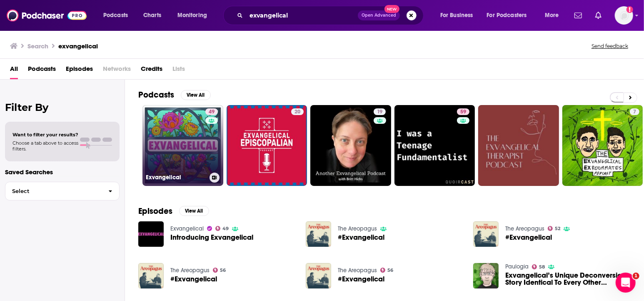 Image resolution: width=644 pixels, height=301 pixels. I want to click on span: 52, so click(557, 228).